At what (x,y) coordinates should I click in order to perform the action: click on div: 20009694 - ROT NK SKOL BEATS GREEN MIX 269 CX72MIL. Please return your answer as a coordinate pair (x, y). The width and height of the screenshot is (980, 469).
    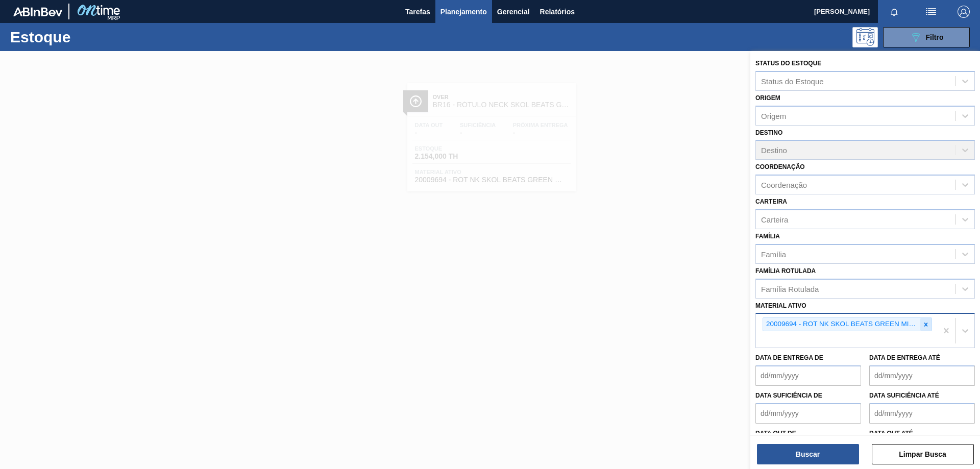
    Looking at the image, I should click on (841, 324).